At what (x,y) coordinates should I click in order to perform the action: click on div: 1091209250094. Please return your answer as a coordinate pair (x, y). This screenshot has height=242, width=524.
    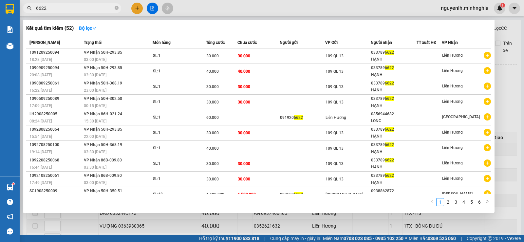
    Looking at the image, I should click on (56, 52).